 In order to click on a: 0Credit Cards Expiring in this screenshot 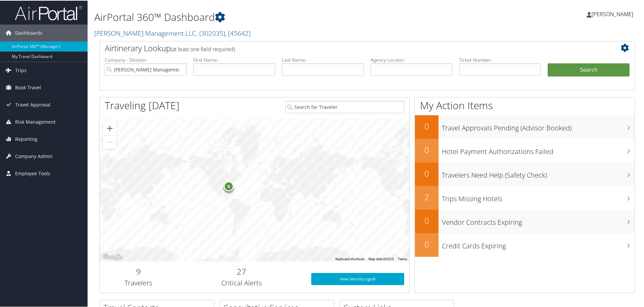, I will do `click(525, 244)`.